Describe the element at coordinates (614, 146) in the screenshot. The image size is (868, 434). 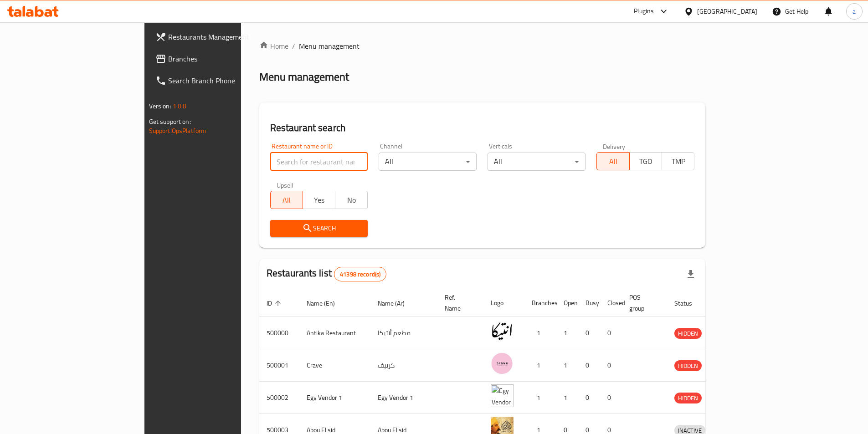
I see `label: Delivery` at that location.